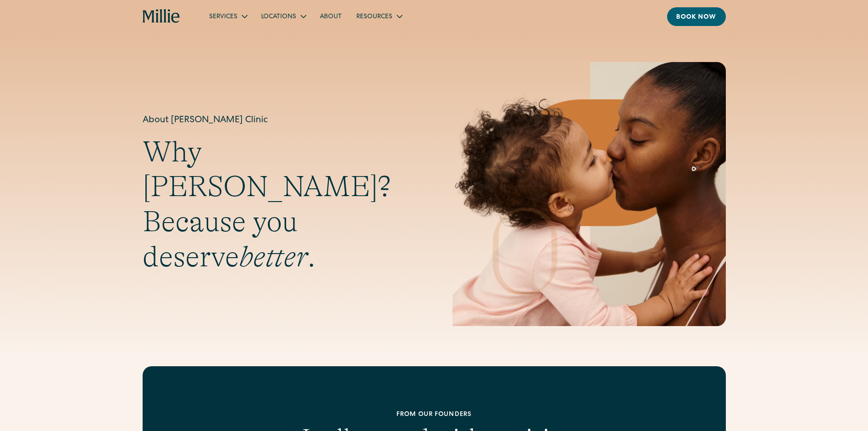 The width and height of the screenshot is (868, 431). What do you see at coordinates (589, 194) in the screenshot?
I see `img: Mother and baby sharing a kiss, highlighting the emotional bond and nurturing care at the heart o...` at bounding box center [589, 194].